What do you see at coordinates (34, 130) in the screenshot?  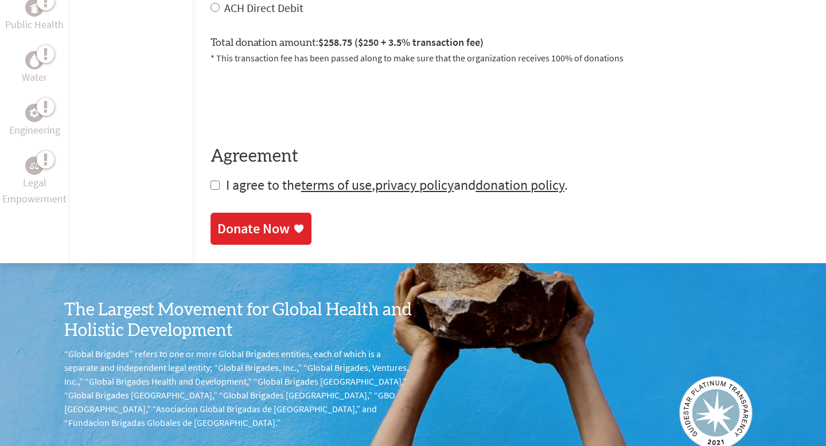 I see `p: Engineering` at bounding box center [34, 130].